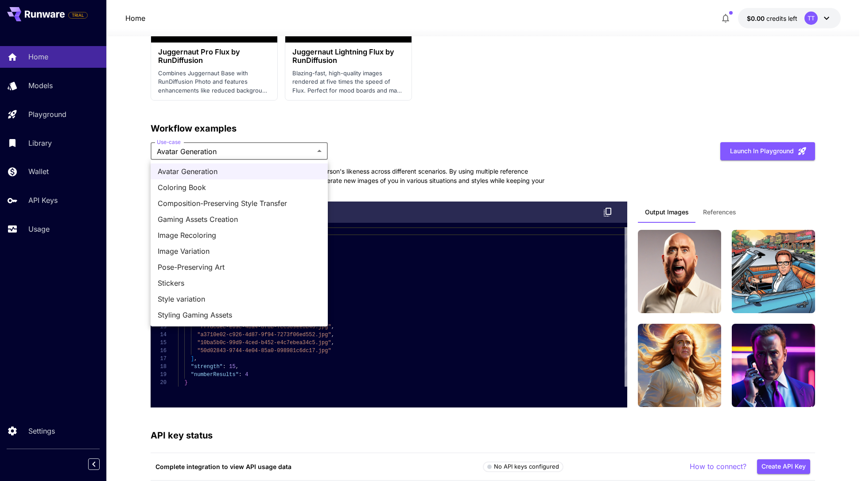 The image size is (866, 481). What do you see at coordinates (239, 267) in the screenshot?
I see `span: Pose-Preserving Art` at bounding box center [239, 267].